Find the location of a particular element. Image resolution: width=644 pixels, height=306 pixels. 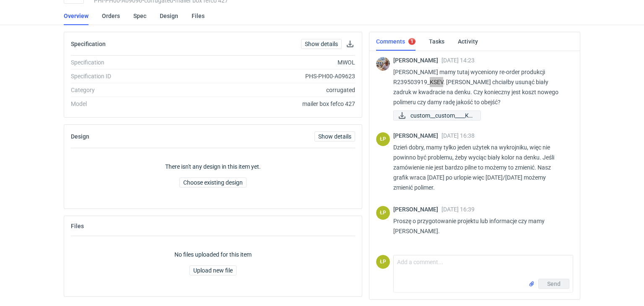

a: Design is located at coordinates (169, 16).